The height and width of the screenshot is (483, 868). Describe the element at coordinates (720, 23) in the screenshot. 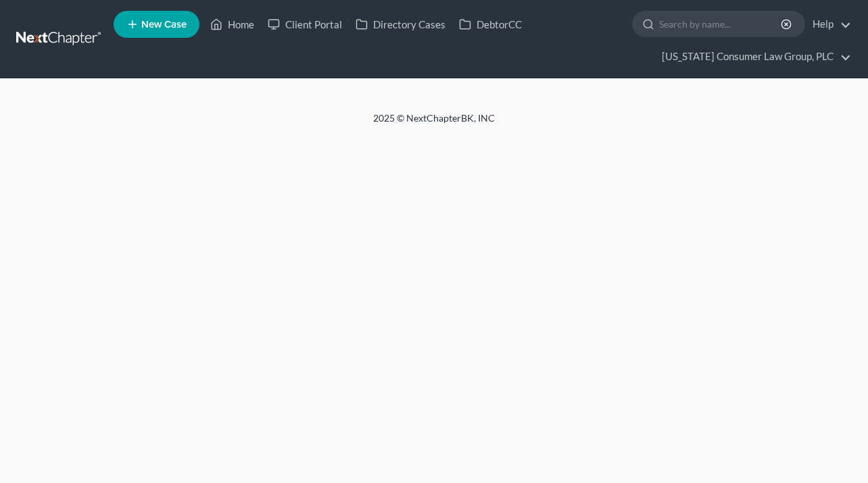

I see `input: Search by name...` at that location.